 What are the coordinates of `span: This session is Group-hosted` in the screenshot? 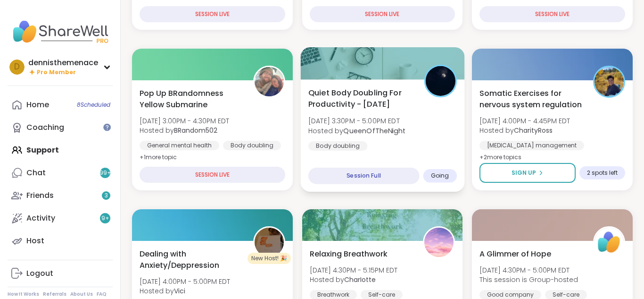 It's located at (529, 279).